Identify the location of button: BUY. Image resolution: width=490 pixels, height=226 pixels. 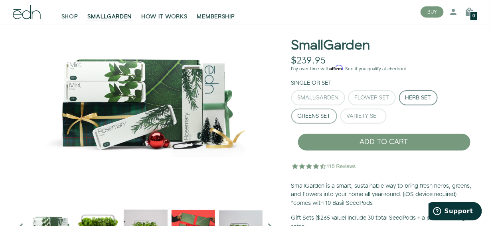
(432, 12).